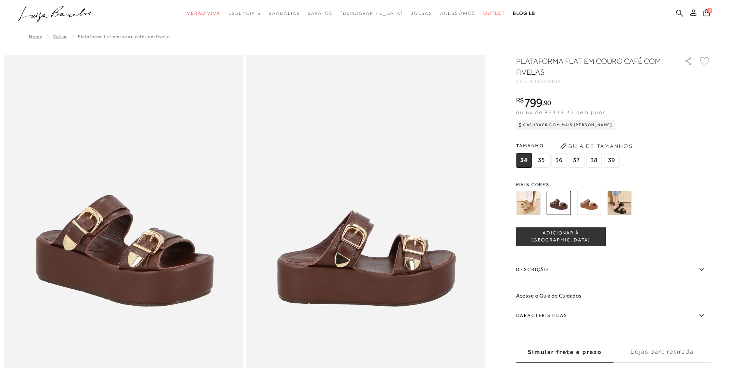  I want to click on span: Sandálias, so click(284, 13).